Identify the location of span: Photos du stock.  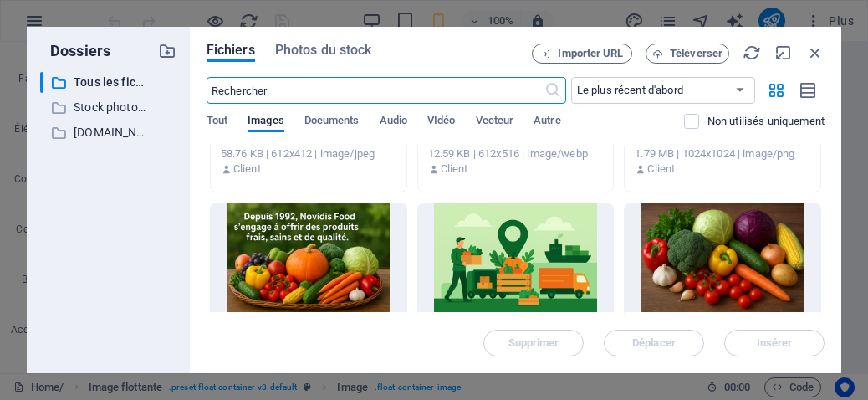
(324, 50).